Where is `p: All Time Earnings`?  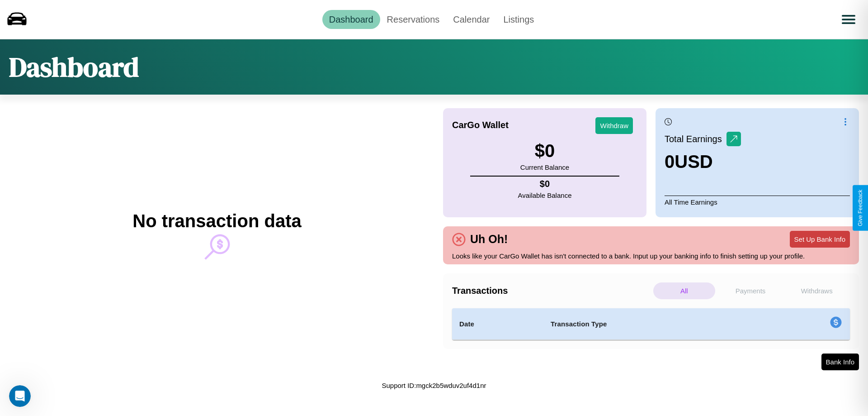
p: All Time Earnings is located at coordinates (757, 201).